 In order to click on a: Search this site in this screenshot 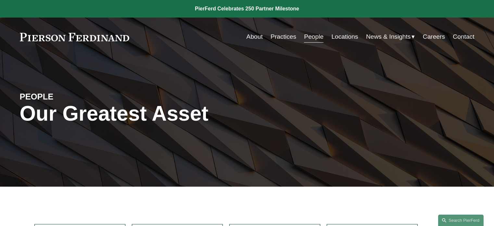, I will do `click(461, 220)`.